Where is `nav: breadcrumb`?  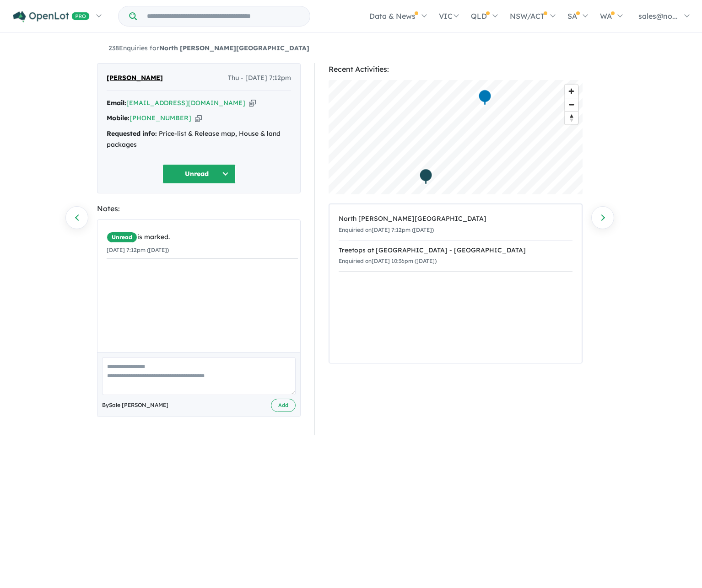
nav: breadcrumb is located at coordinates (351, 48).